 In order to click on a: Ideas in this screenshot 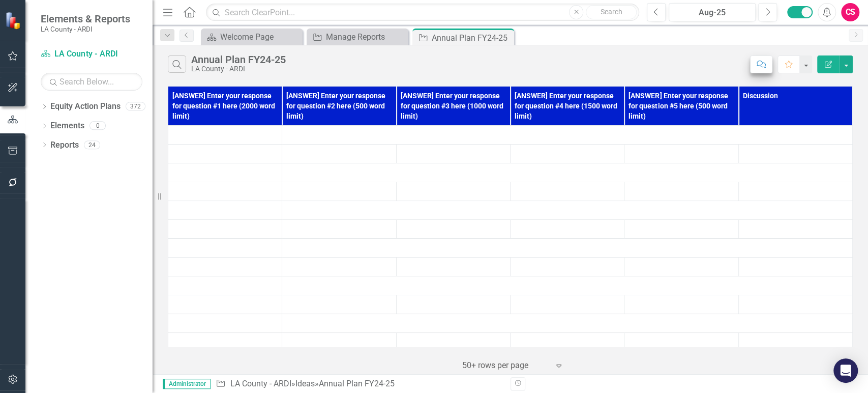, I will do `click(305, 383)`.